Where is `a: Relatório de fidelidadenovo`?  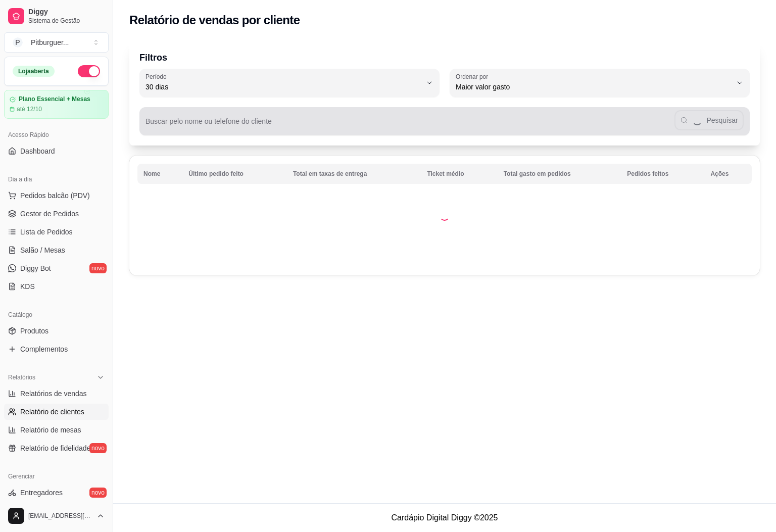 a: Relatório de fidelidadenovo is located at coordinates (56, 448).